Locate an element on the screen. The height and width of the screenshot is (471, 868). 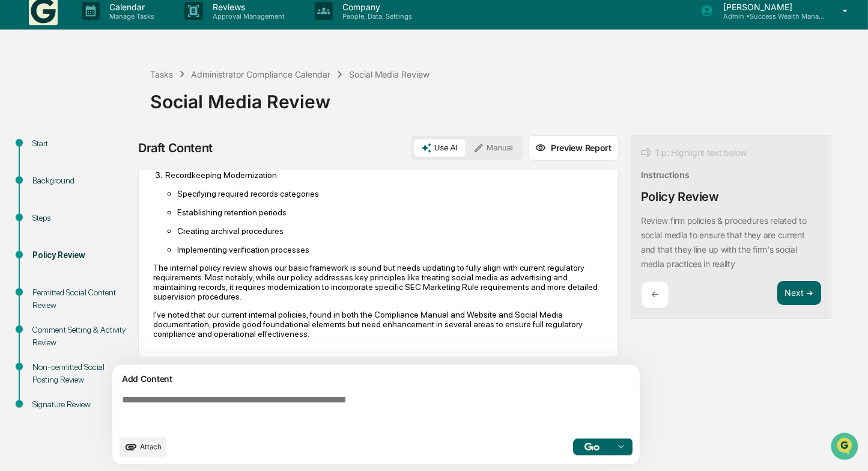
img: Go is located at coordinates (592, 446).